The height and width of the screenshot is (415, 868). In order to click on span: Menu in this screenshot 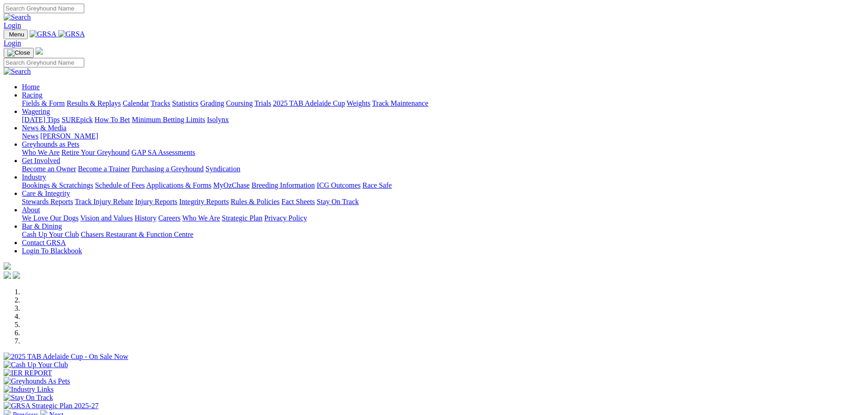, I will do `click(17, 34)`.